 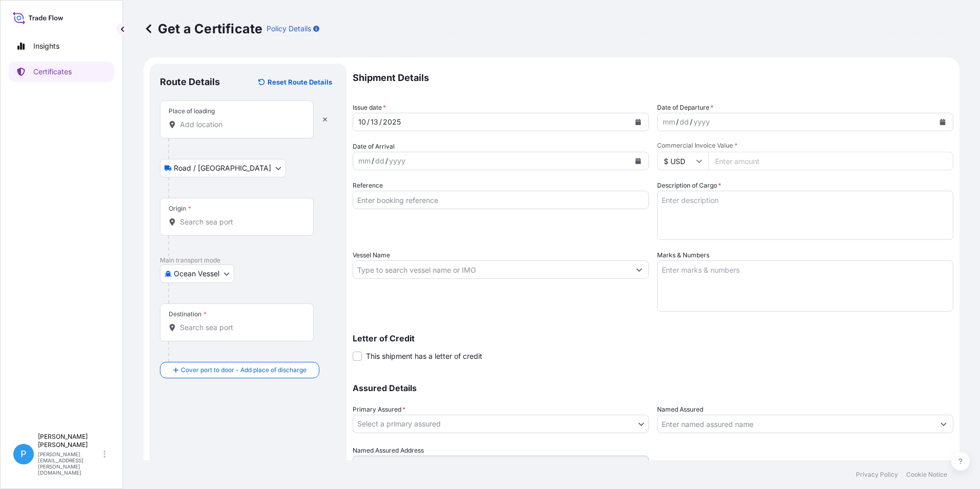 I want to click on button: Select a primary assured, so click(x=501, y=424).